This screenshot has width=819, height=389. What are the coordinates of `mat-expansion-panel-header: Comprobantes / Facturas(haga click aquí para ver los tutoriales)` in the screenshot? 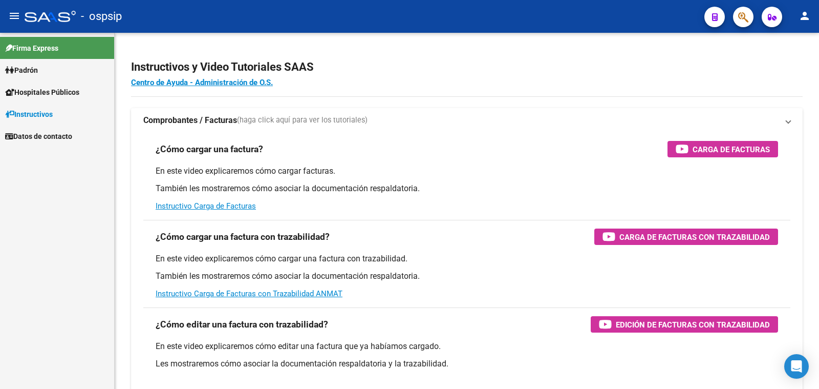 It's located at (467, 120).